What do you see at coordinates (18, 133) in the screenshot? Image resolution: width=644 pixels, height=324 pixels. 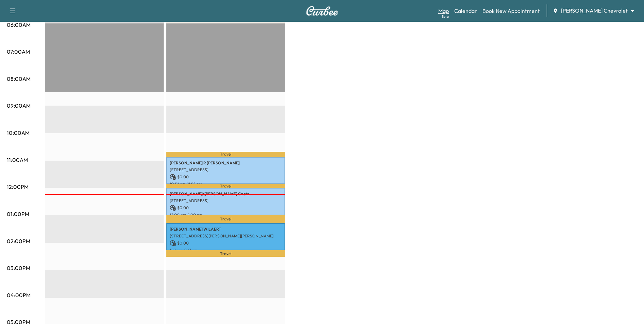 I see `p: 10:00AM` at bounding box center [18, 133].